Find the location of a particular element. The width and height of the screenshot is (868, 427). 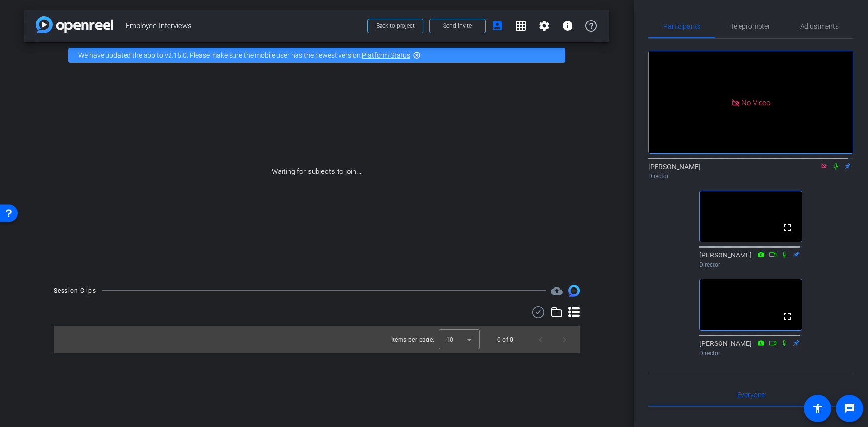

button: Send invite is located at coordinates (457, 26).